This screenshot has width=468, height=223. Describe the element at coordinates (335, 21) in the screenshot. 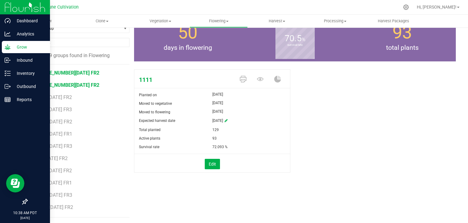

I see `span: Processing` at that location.